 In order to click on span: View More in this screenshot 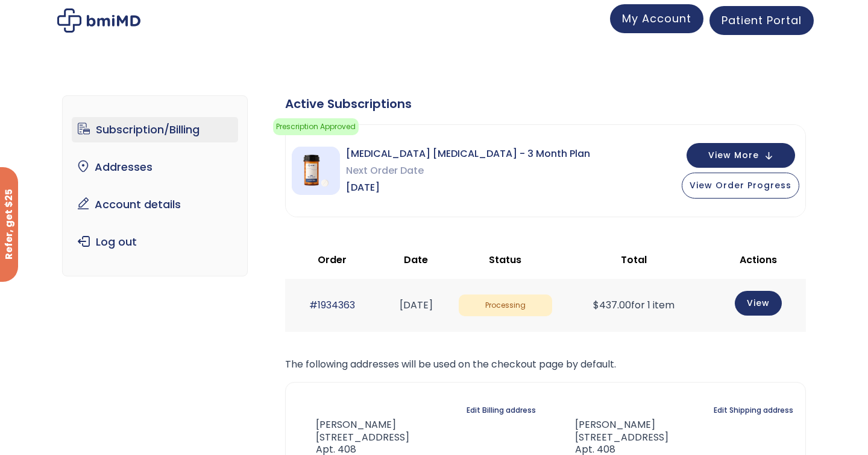, I will do `click(734, 155)`.